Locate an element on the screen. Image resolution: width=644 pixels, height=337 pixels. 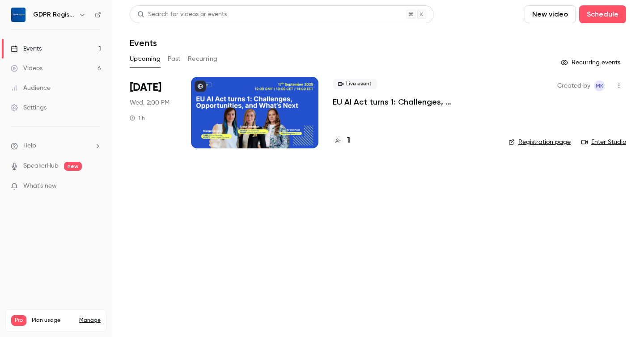
span: Pro is located at coordinates (19, 321).